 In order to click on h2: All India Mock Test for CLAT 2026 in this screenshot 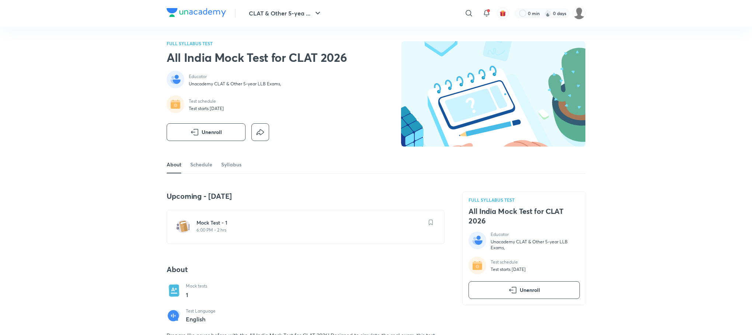, I will do `click(257, 58)`.